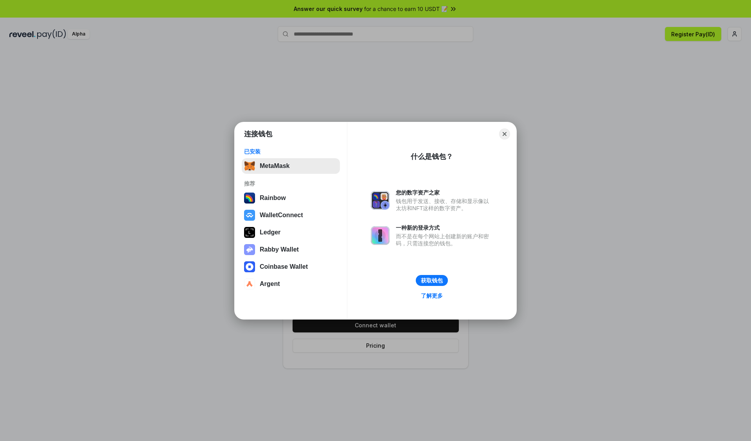 Image resolution: width=751 pixels, height=441 pixels. What do you see at coordinates (432, 157) in the screenshot?
I see `div: 什么是钱包？` at bounding box center [432, 157].